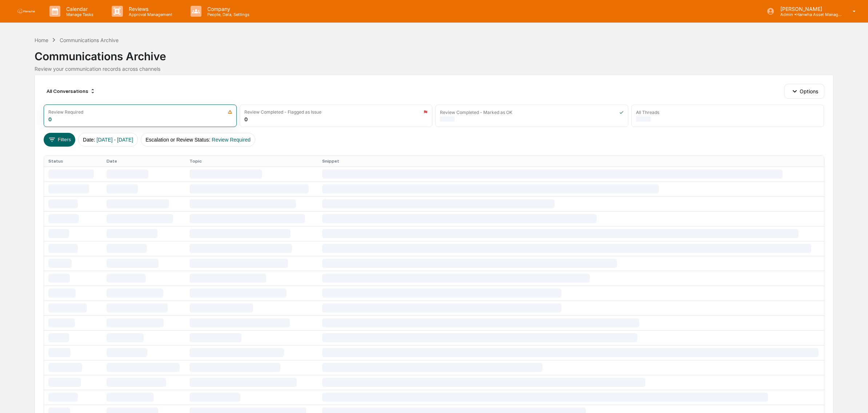  I want to click on button: Escalation or Review Status:Review Required, so click(198, 140).